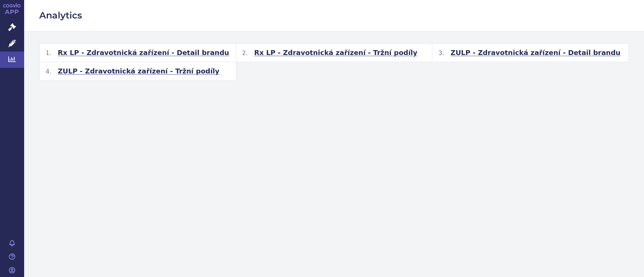 The height and width of the screenshot is (277, 644). I want to click on button: Rx LP - Zdravotnická zařízení - Detail brandu, so click(138, 52).